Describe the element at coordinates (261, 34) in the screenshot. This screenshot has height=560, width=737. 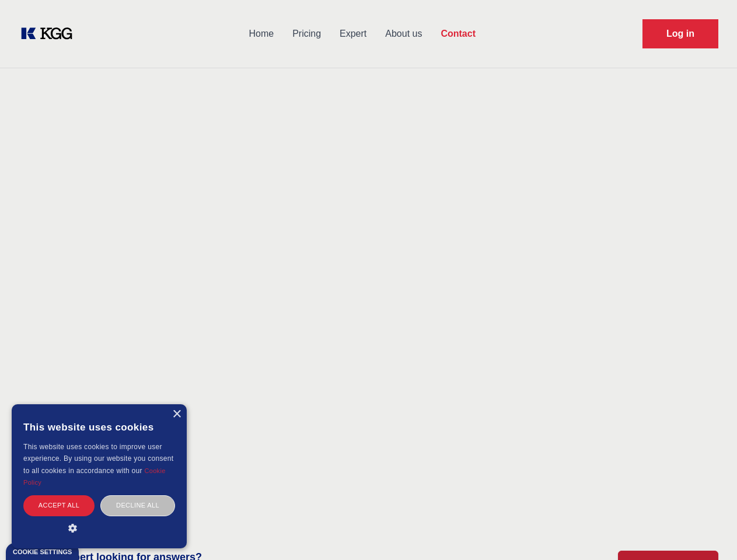
I see `a: Home` at that location.